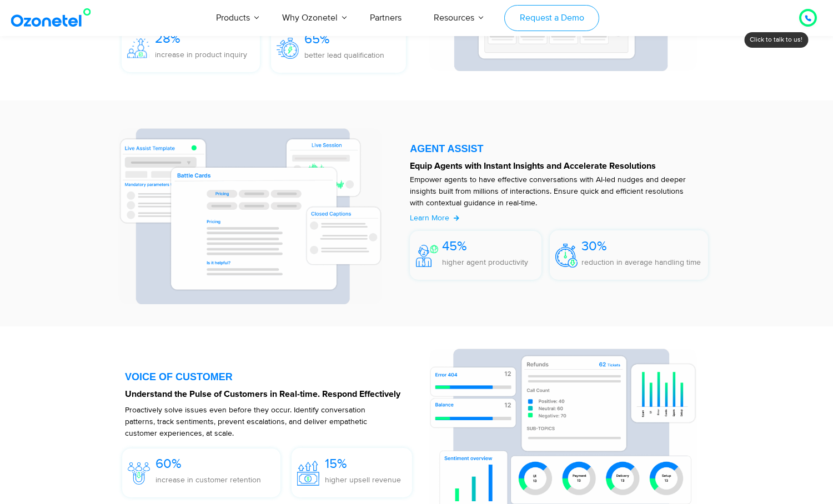  What do you see at coordinates (138, 48) in the screenshot?
I see `img: 28%` at bounding box center [138, 48].